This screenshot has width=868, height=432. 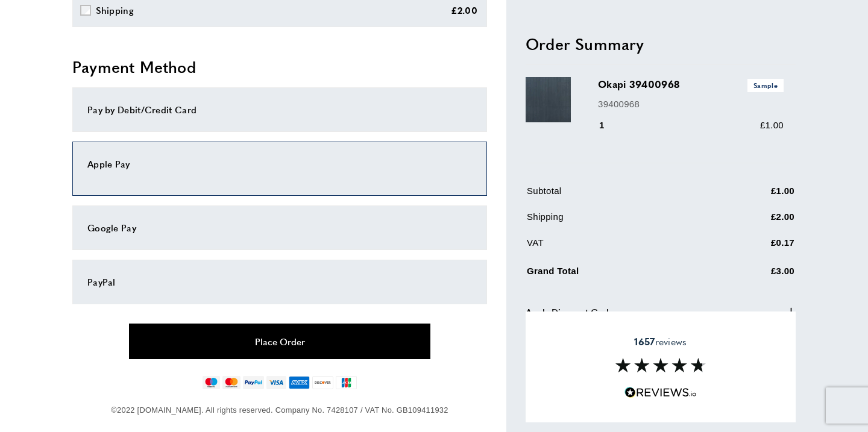 What do you see at coordinates (230, 383) in the screenshot?
I see `img: mastercard` at bounding box center [230, 383].